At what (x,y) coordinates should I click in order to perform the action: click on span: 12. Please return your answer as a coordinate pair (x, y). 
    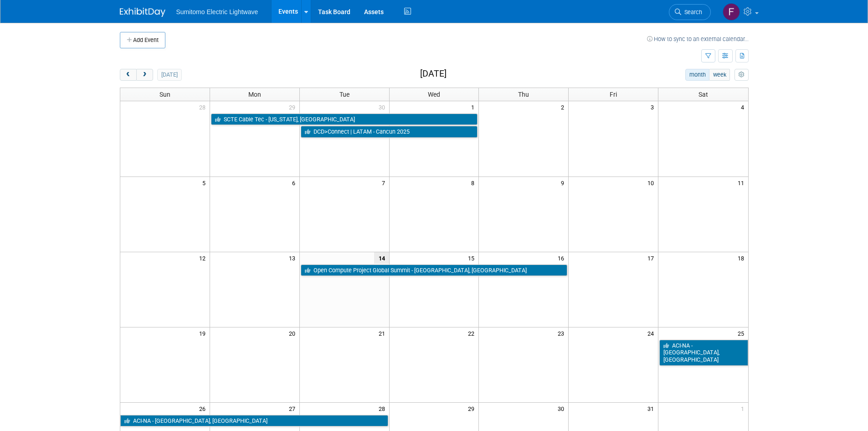
    Looking at the image, I should click on (204, 258).